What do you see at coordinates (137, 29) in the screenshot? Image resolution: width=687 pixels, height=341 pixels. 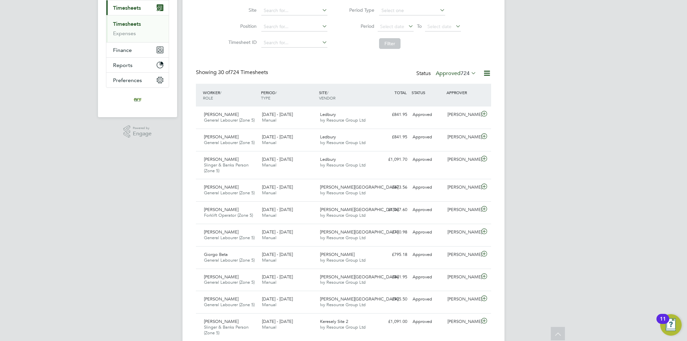 I see `div: Timesheets` at bounding box center [137, 29].